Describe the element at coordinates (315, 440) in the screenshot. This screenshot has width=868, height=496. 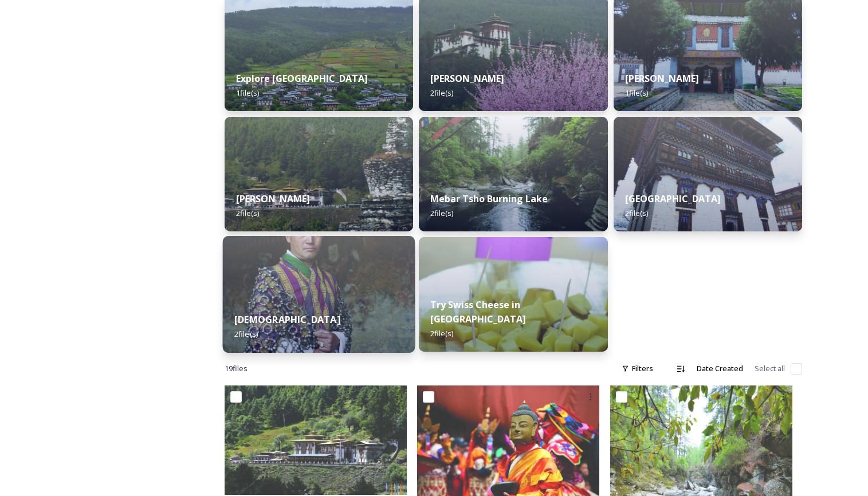
I see `img: Bumthang Attractions header.jpg` at that location.